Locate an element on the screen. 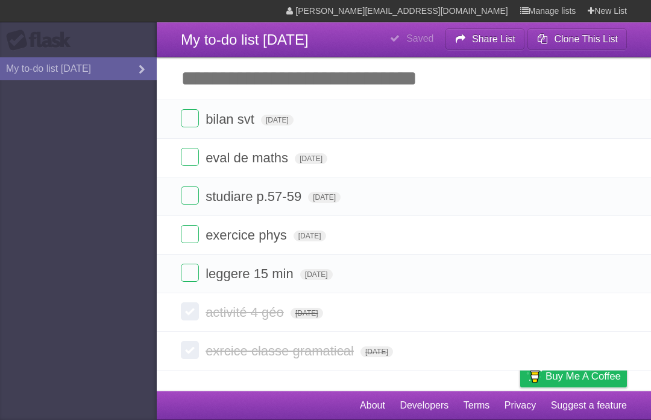 The height and width of the screenshot is (420, 651). a: About is located at coordinates (373, 405).